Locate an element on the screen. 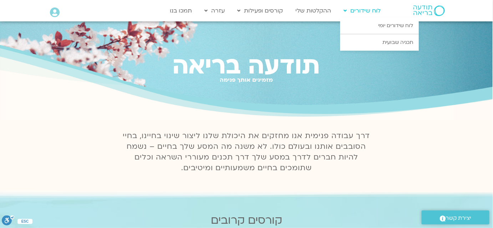  a: יצירת קשר is located at coordinates (456, 217).